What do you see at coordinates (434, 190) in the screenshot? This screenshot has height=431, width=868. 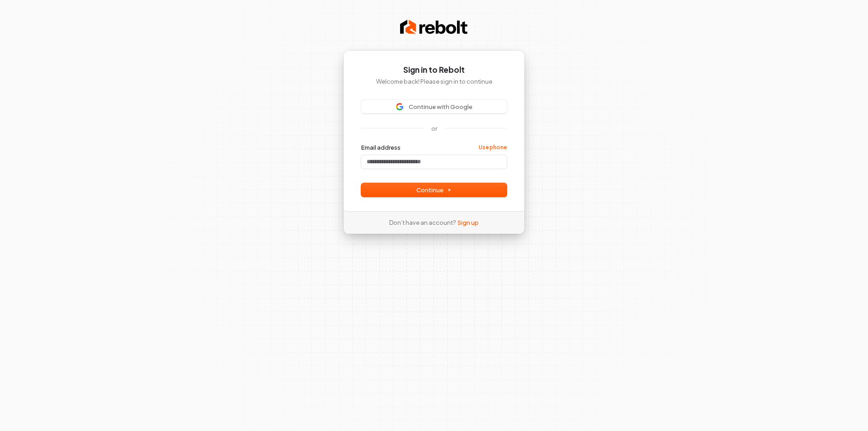 I see `button: Continue` at bounding box center [434, 190].